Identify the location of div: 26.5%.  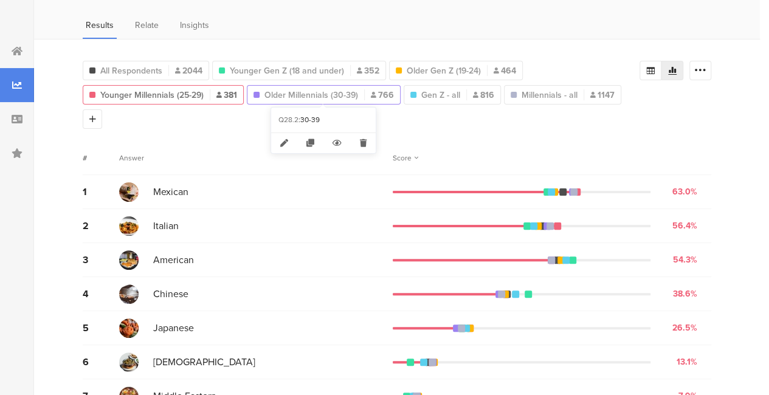
(685, 328).